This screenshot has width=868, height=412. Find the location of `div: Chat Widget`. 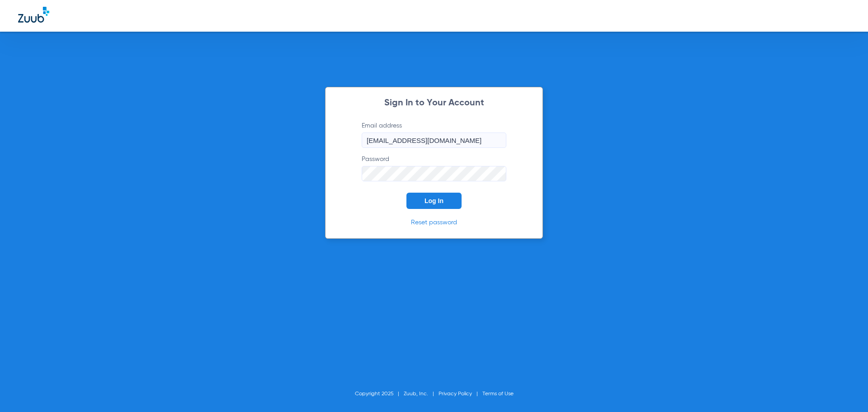

div: Chat Widget is located at coordinates (846, 391).